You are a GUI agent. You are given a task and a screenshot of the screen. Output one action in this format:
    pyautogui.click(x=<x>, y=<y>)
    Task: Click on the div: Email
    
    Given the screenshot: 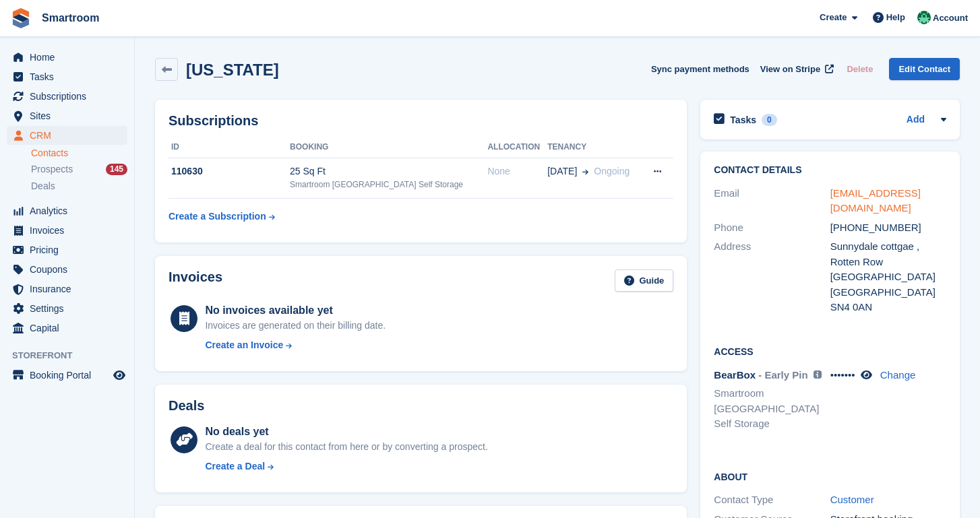 What is the action you would take?
    pyautogui.click(x=772, y=201)
    